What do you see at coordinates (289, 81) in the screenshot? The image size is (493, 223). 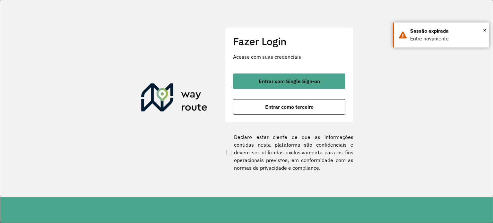 I see `span: Entrar com Single Sign-on` at bounding box center [289, 81].